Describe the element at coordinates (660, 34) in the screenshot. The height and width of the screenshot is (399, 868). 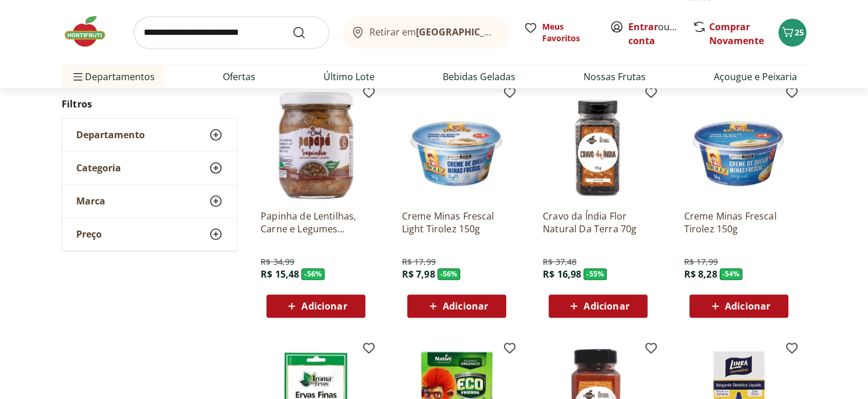
I see `a: Criar conta` at that location.